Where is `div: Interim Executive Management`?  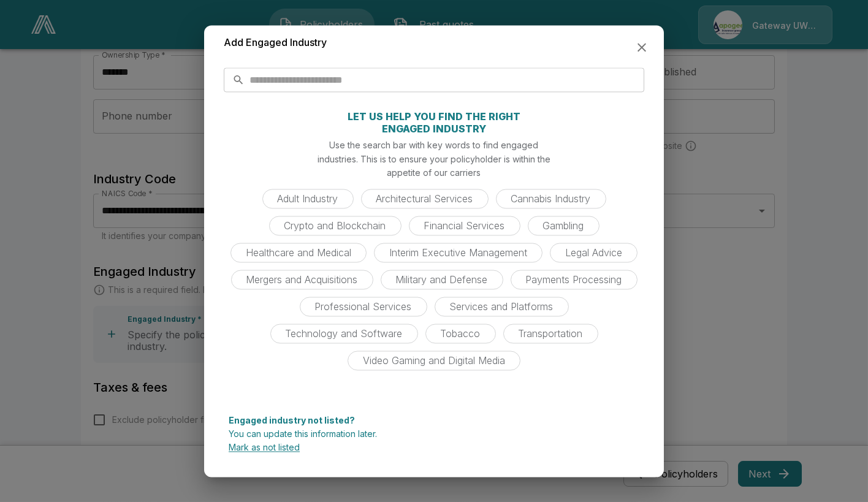
div: Interim Executive Management is located at coordinates (458, 253).